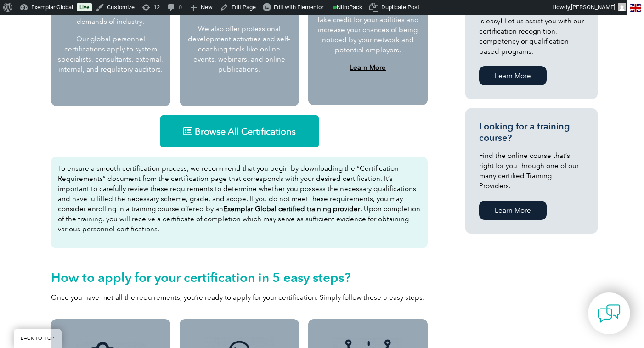 The image size is (644, 348). What do you see at coordinates (111, 54) in the screenshot?
I see `p: Our global personnel certifications apply to system specialists, consultants, external, internal,...` at bounding box center [111, 54].